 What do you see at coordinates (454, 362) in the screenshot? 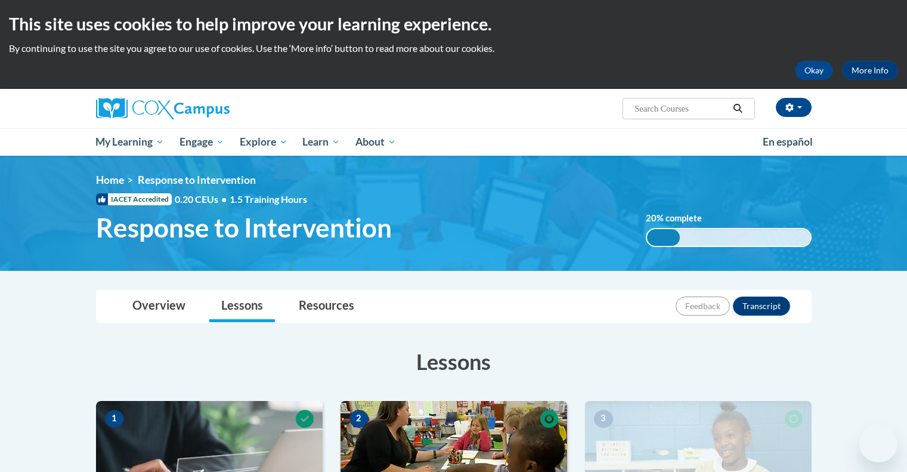
I see `h3: Lessons` at bounding box center [454, 362].